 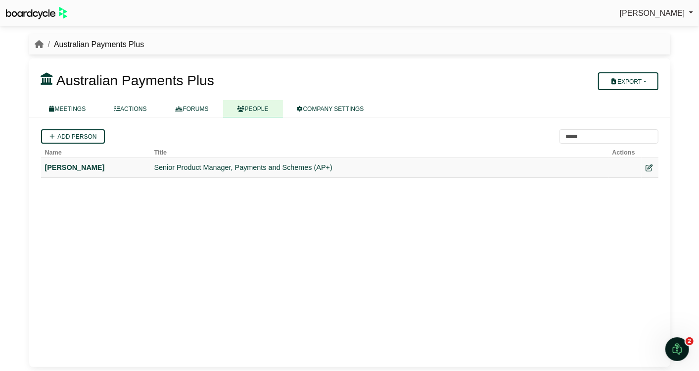 I want to click on div: Senior Product Manager, Payments and Schemes (AP+), so click(x=379, y=167).